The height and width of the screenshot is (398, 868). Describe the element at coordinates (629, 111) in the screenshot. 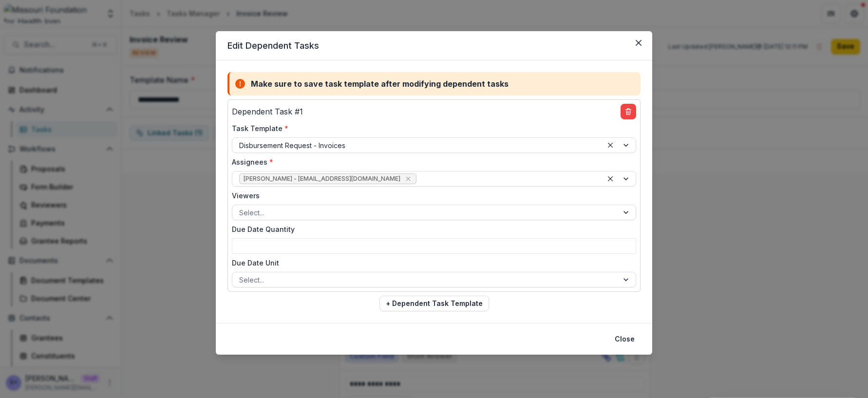

I see `button: delete` at that location.